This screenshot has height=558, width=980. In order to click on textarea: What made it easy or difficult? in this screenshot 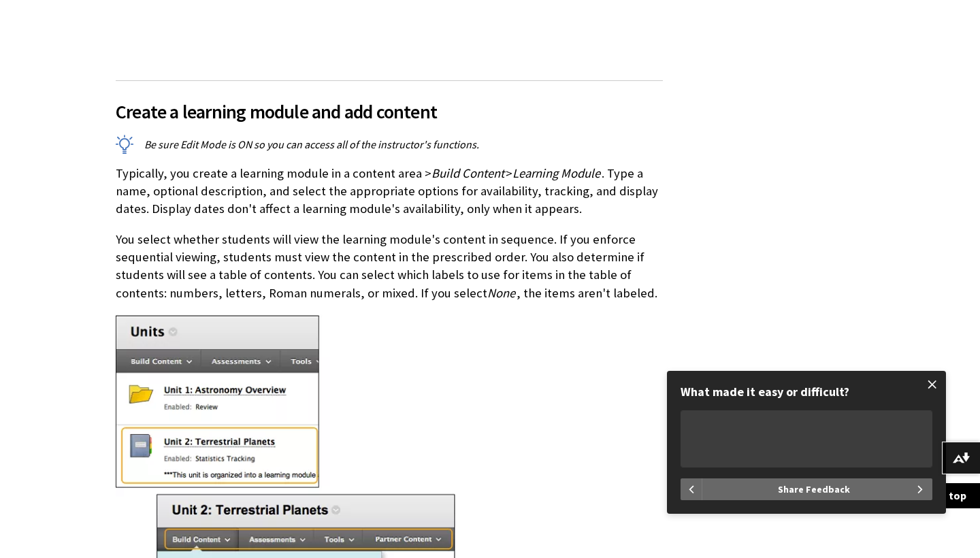, I will do `click(806, 439)`.